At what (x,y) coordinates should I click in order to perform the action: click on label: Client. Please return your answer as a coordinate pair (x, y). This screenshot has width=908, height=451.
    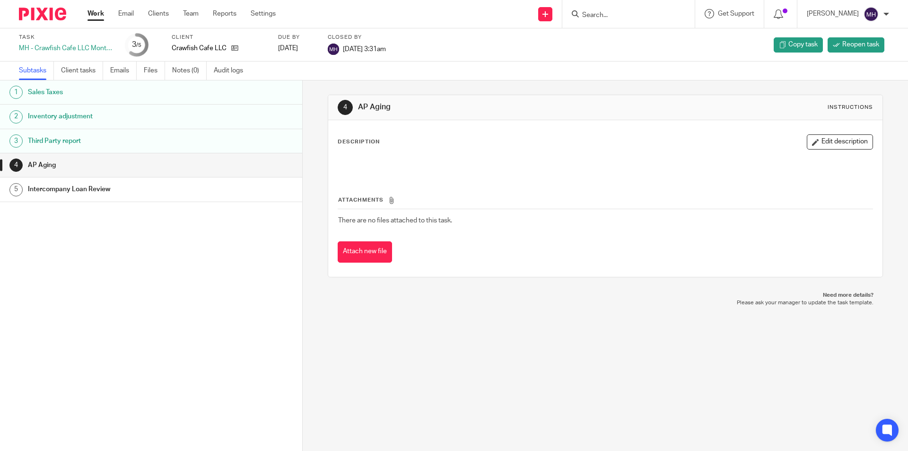
    Looking at the image, I should click on (219, 37).